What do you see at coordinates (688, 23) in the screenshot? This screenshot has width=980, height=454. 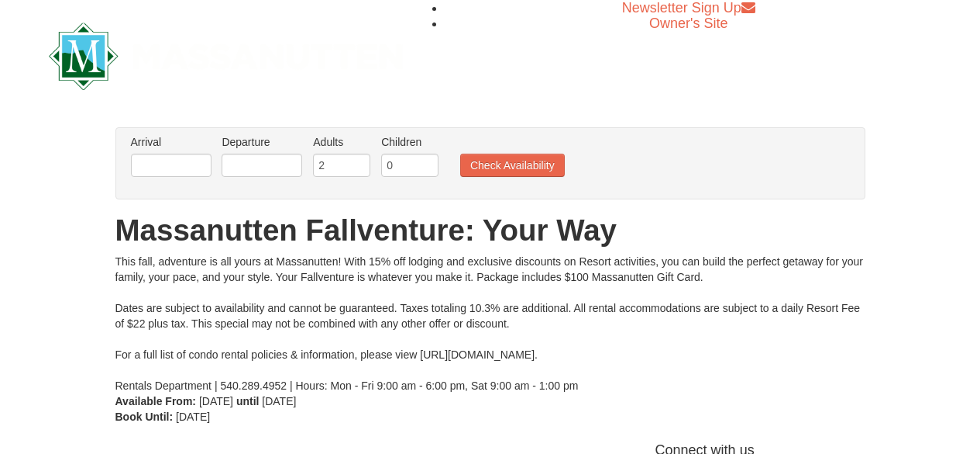 I see `a: Owner's Site` at bounding box center [688, 23].